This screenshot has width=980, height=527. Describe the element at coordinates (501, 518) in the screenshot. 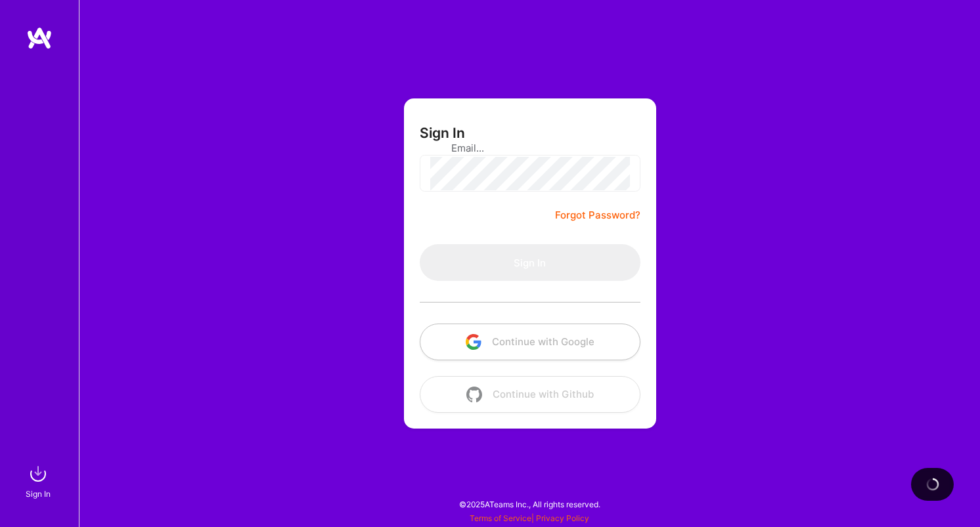

I see `a: Terms of Service` at that location.